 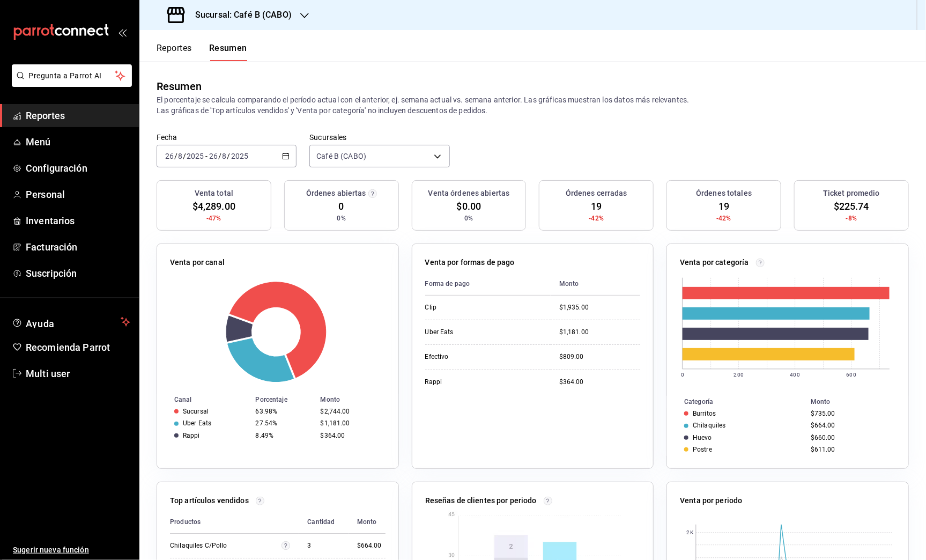 I want to click on span: Café B (CABO), so click(x=341, y=156).